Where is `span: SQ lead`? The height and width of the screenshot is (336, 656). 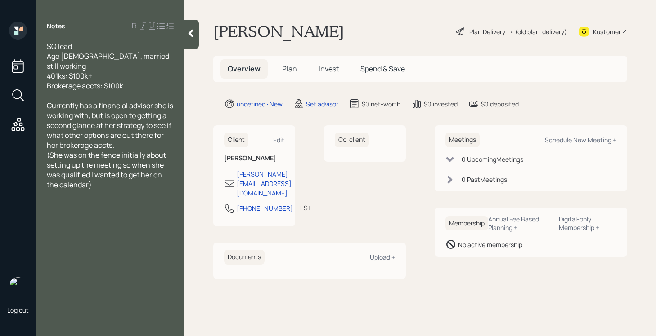
span: SQ lead is located at coordinates (59, 46).